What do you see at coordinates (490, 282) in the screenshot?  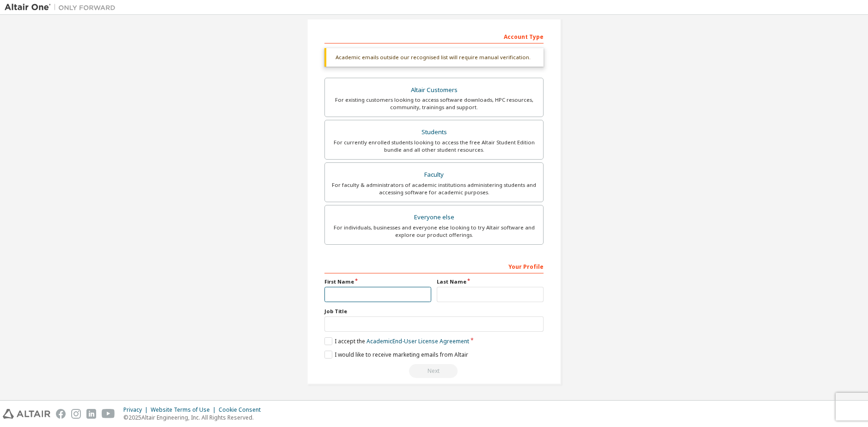 I see `label: Last Name` at bounding box center [490, 282].